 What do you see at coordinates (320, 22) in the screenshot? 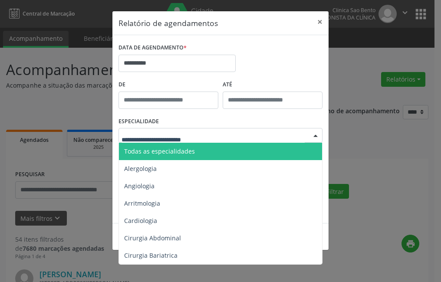
I see `button: Close` at bounding box center [320, 22].